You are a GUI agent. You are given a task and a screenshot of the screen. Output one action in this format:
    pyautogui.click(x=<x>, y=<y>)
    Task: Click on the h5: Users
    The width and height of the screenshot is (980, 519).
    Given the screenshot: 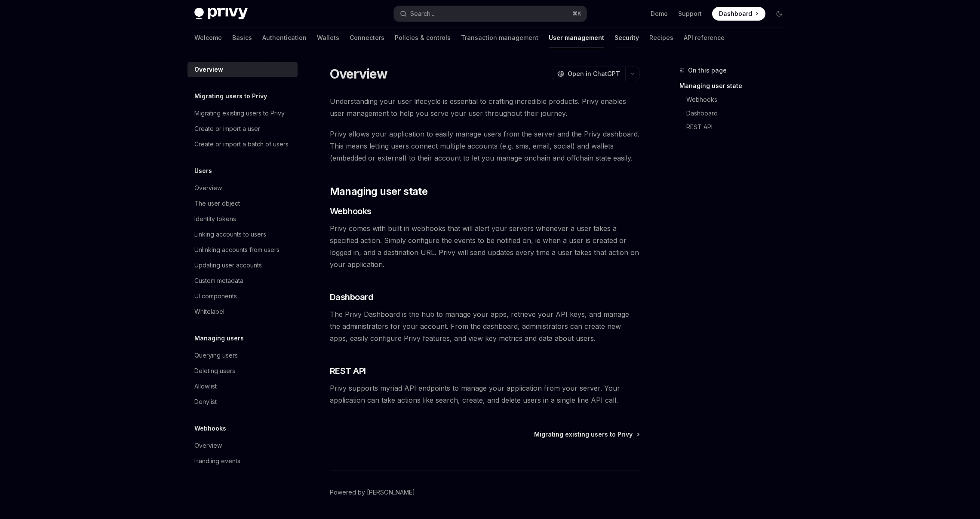 What is the action you would take?
    pyautogui.click(x=203, y=171)
    